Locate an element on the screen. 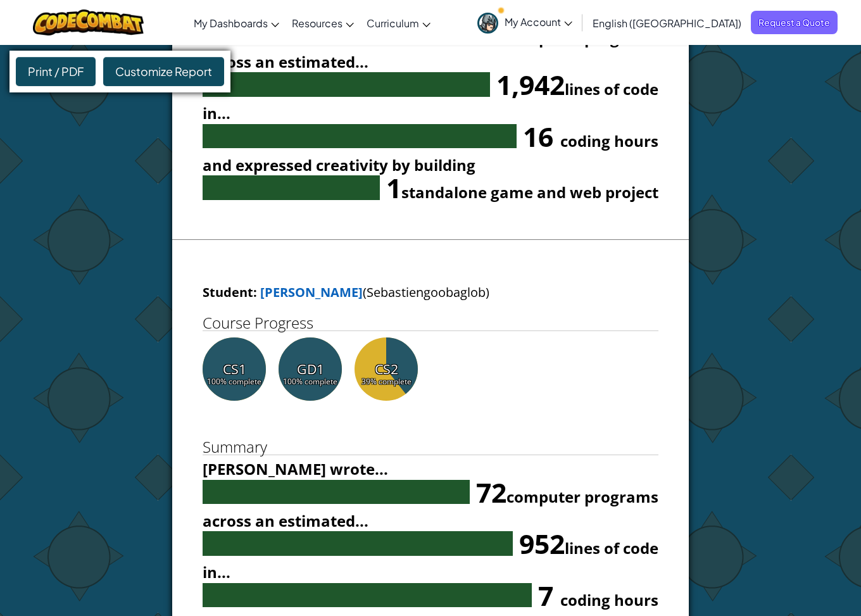 The image size is (861, 616). span: (Sebastiengoobaglob) is located at coordinates (426, 292).